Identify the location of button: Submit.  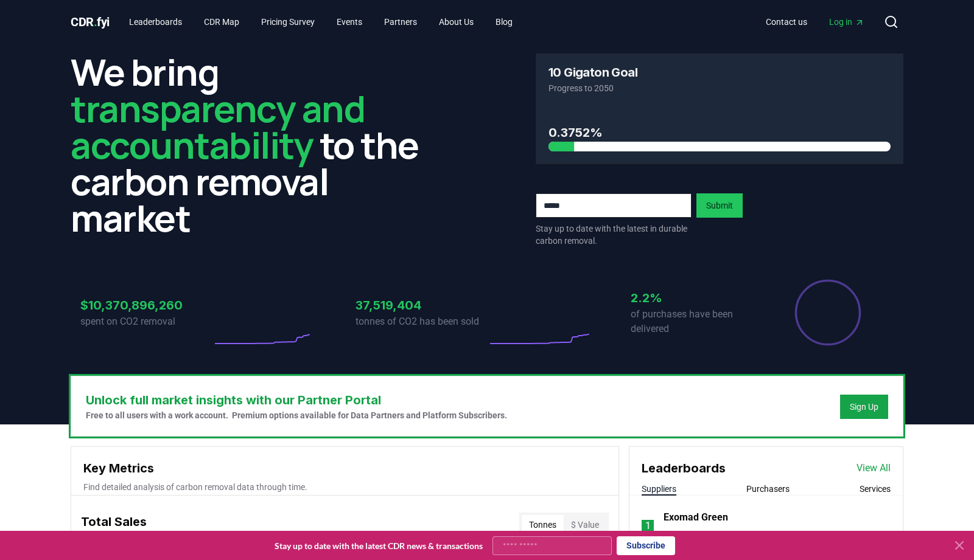
(719, 205).